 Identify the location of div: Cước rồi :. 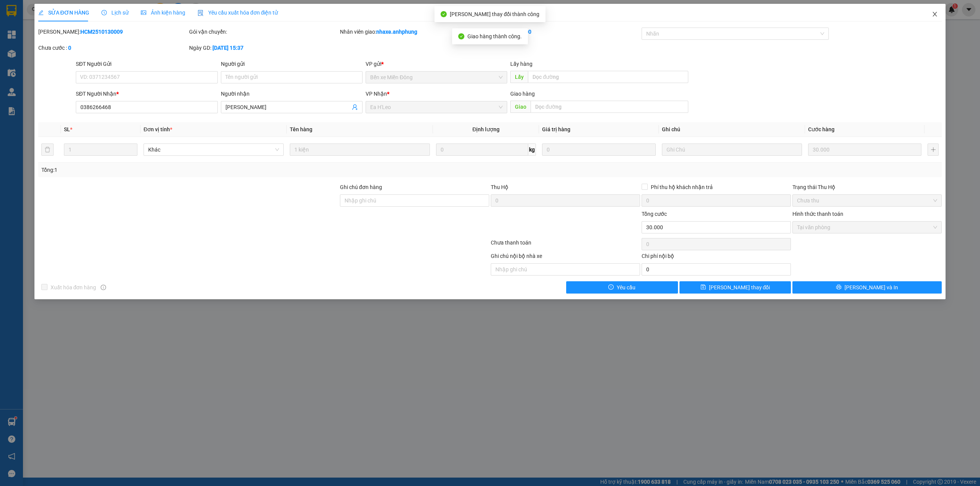
(565, 32).